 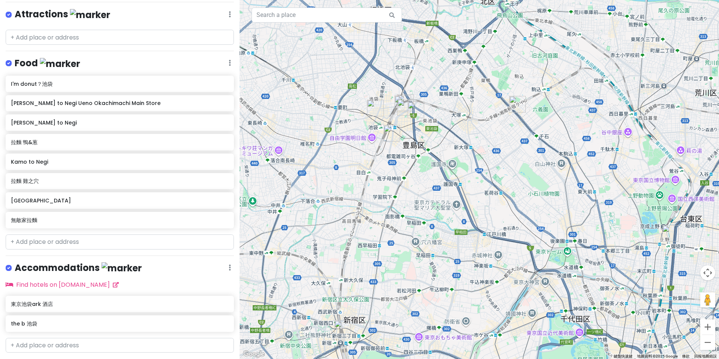 I want to click on h6: 拉麵 雞之穴, so click(x=120, y=181).